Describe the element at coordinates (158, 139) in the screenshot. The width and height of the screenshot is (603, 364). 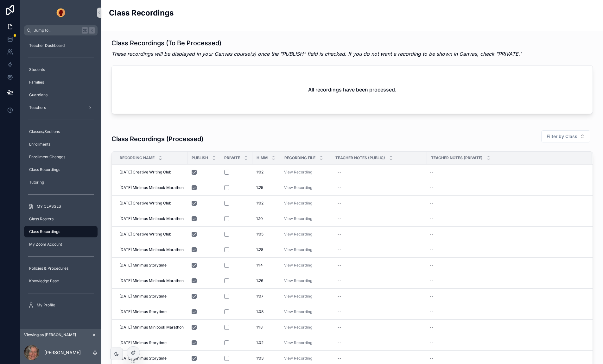
I see `h3: Class Recordings (Processed)` at that location.